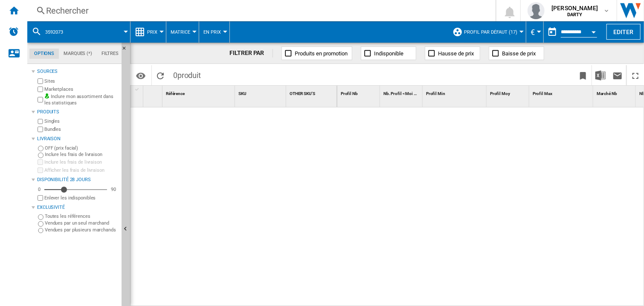 This screenshot has height=306, width=644. Describe the element at coordinates (242, 93) in the screenshot. I see `span: SKU` at that location.